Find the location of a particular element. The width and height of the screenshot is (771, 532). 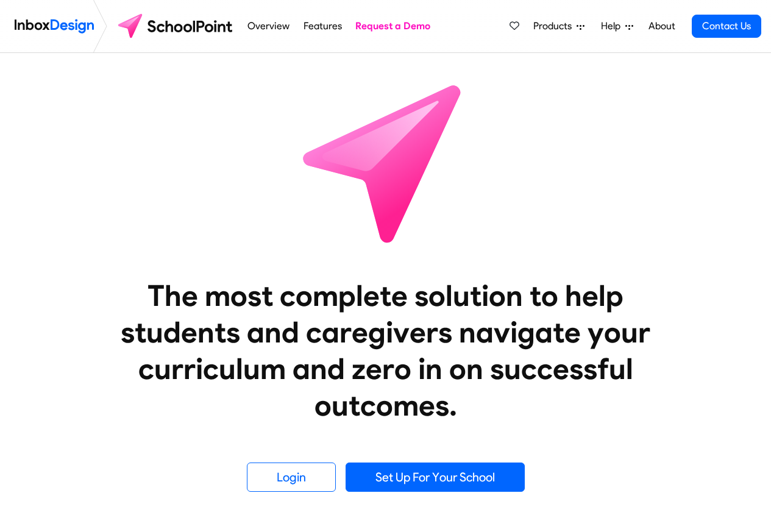

heading: The most complete solution to help students and caregivers navigate your curriculum and zero in o... is located at coordinates (386, 350).